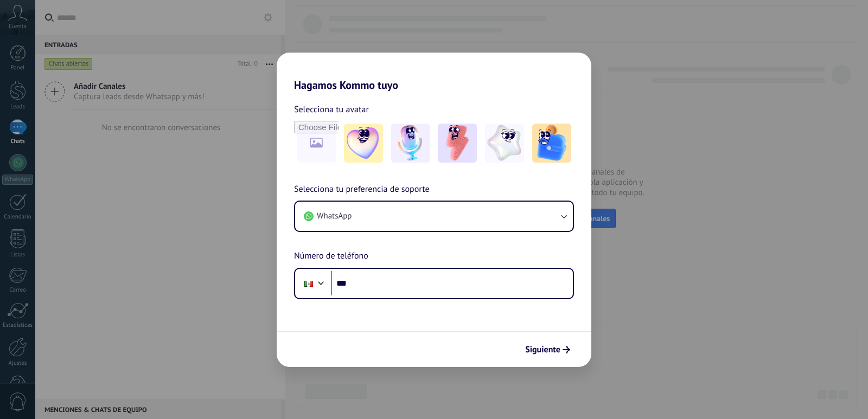 This screenshot has width=868, height=419. What do you see at coordinates (505, 143) in the screenshot?
I see `img: -4.jpeg` at bounding box center [505, 143].